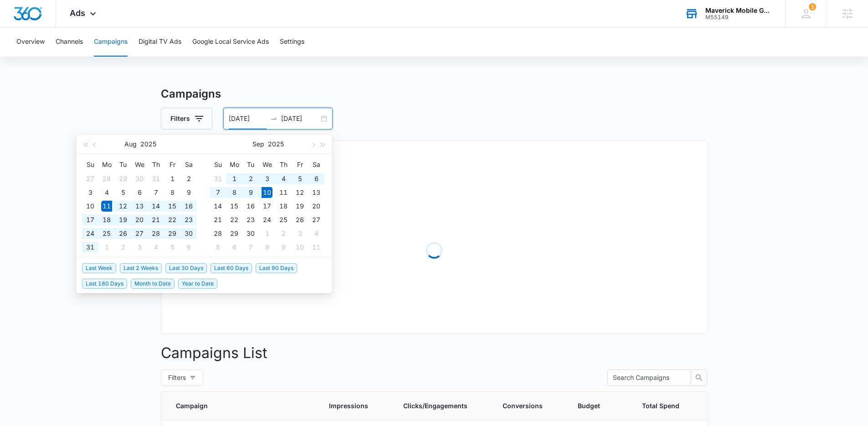  I want to click on td: 2025-10-01, so click(267, 233).